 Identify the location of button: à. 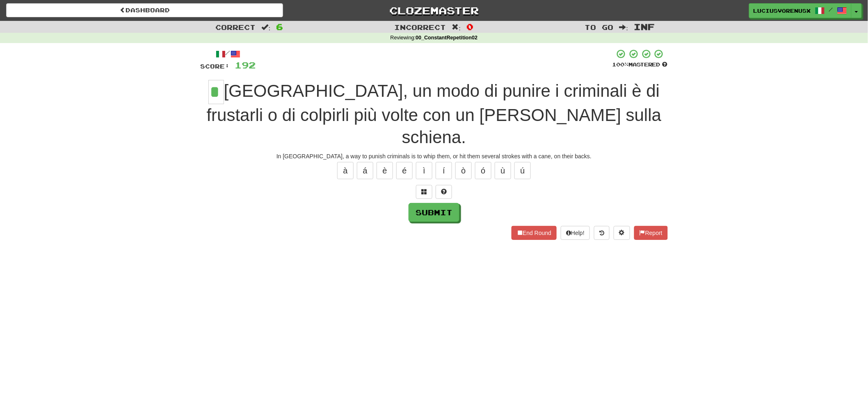
(346, 171).